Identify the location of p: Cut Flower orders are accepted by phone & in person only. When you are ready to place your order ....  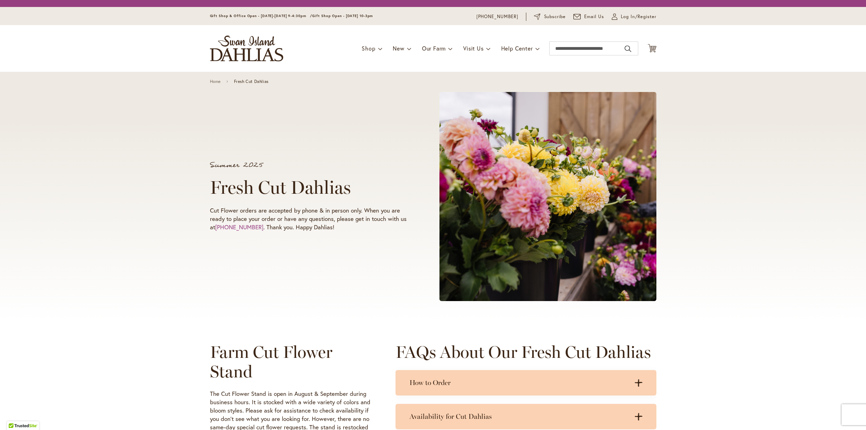
(311, 219).